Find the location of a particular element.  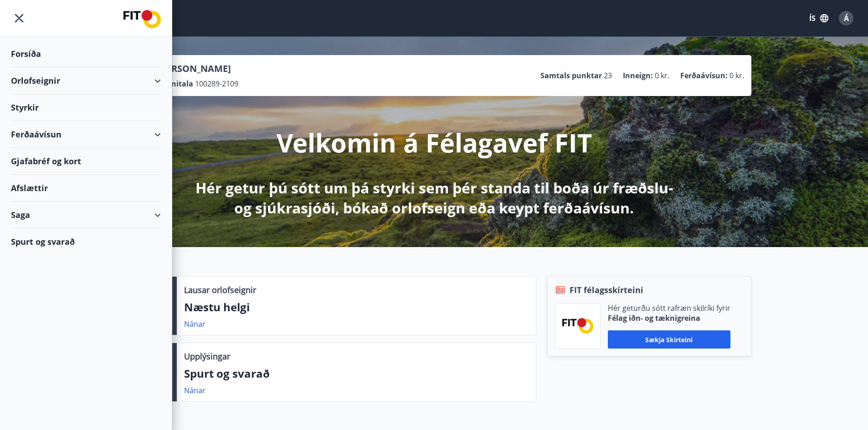

p: Velkomin á Félagavef FIT is located at coordinates (434, 143).